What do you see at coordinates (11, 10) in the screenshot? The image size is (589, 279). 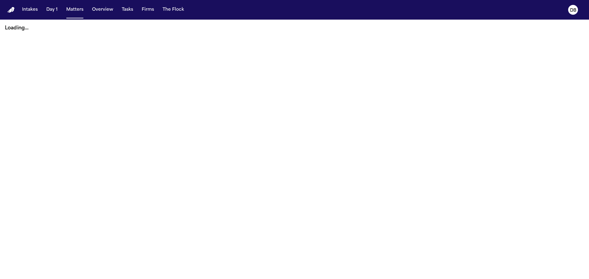 I see `img: Finch Logo` at bounding box center [11, 10].